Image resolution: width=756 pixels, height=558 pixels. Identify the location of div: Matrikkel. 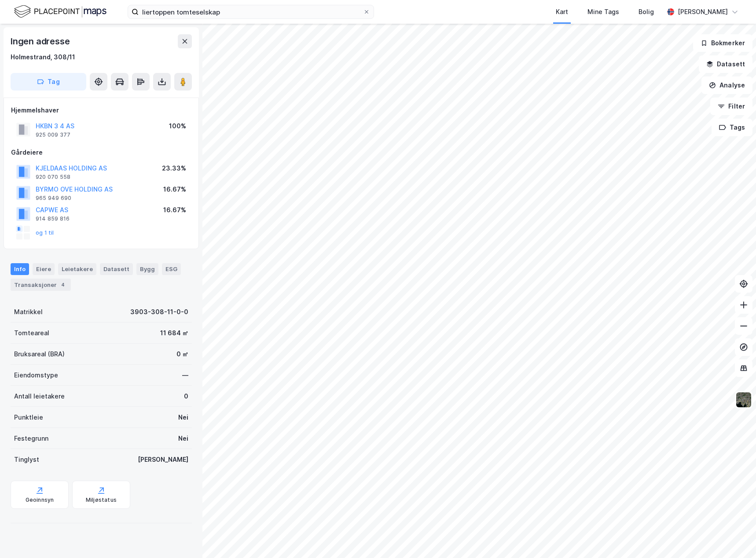
(28, 312).